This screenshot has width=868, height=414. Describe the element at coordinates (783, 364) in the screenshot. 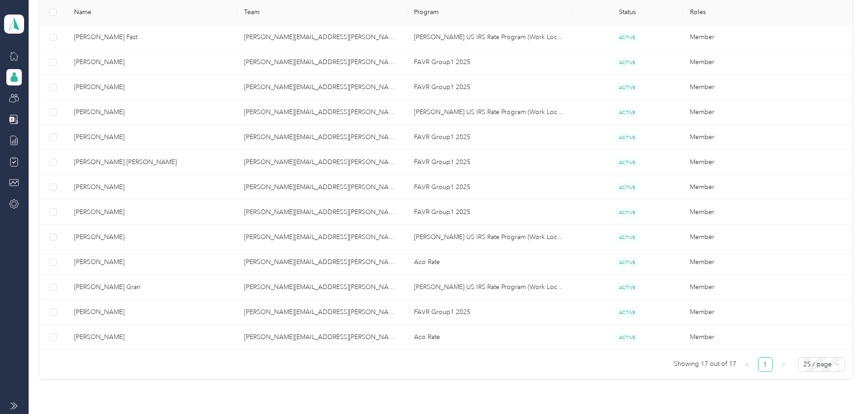

I see `span: right` at that location.